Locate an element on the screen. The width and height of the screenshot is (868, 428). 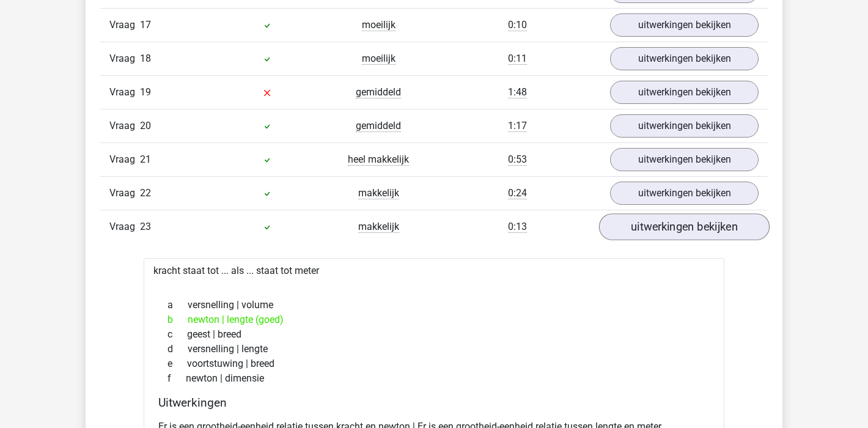
span: 20 is located at coordinates (146, 126).